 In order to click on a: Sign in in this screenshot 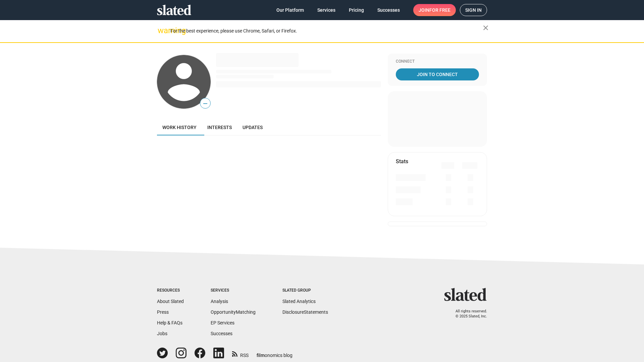, I will do `click(474, 10)`.